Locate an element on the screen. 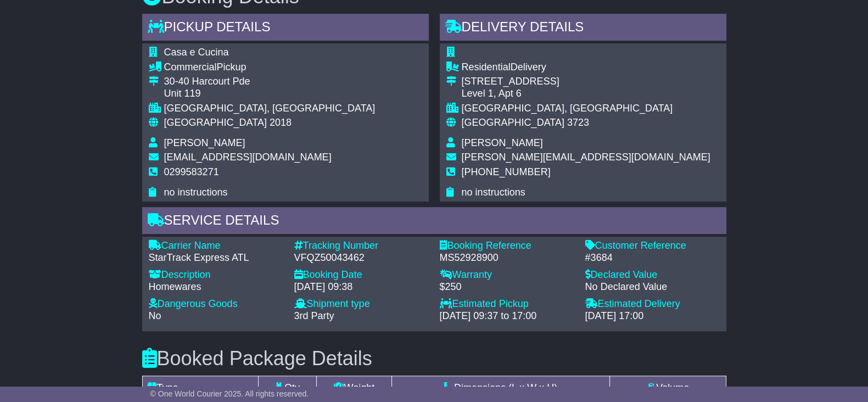 This screenshot has height=402, width=868. h3: Booked Package Details is located at coordinates (434, 359).